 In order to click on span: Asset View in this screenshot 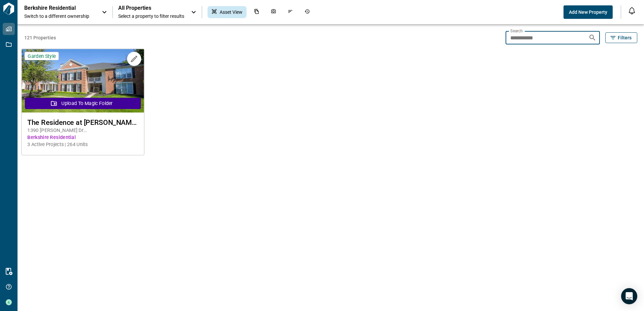, I will do `click(231, 12)`.